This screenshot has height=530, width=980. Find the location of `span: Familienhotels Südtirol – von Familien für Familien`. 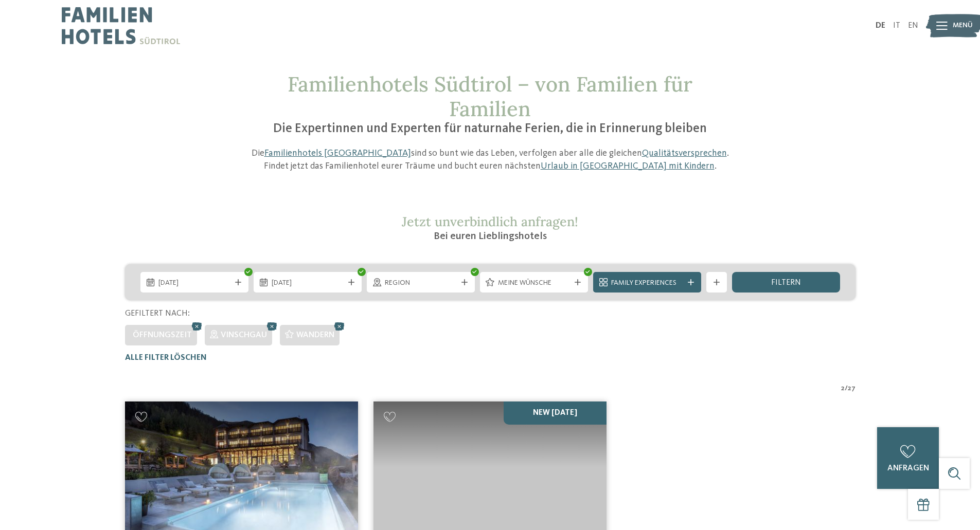

span: Familienhotels Südtirol – von Familien für Familien is located at coordinates (489, 96).